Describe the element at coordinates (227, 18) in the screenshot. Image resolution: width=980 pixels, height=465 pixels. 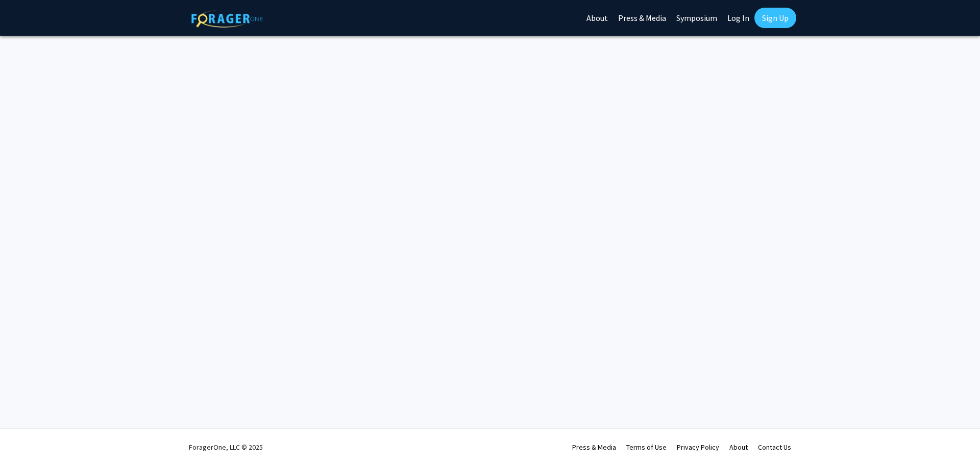
I see `img: ForagerOne Logo` at that location.